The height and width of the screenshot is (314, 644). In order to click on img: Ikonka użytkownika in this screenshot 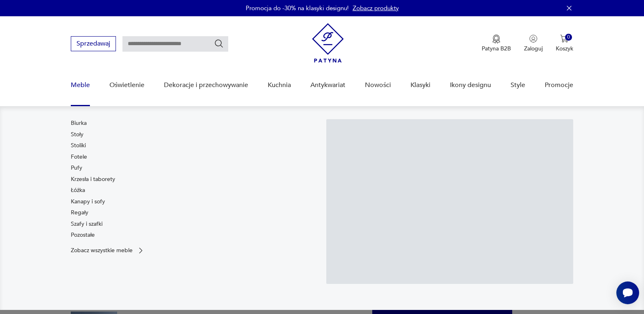, I will do `click(533, 39)`.